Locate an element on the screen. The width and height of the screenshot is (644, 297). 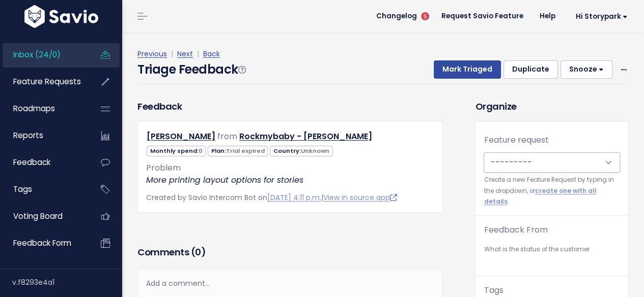
span: Inbox (24/0) is located at coordinates (36, 54).